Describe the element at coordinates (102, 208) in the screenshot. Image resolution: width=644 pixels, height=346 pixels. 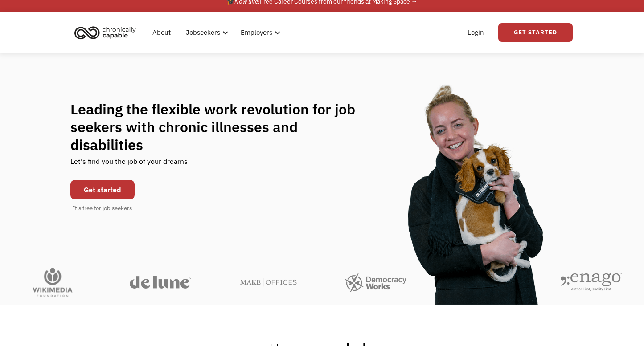
I see `div: It's free for job seekers` at that location.